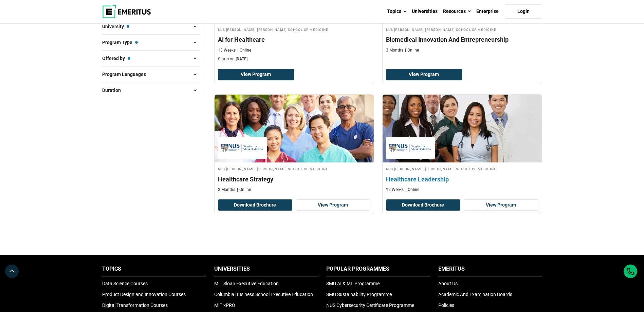 Image resolution: width=644 pixels, height=312 pixels. I want to click on p: 3 Months, so click(394, 50).